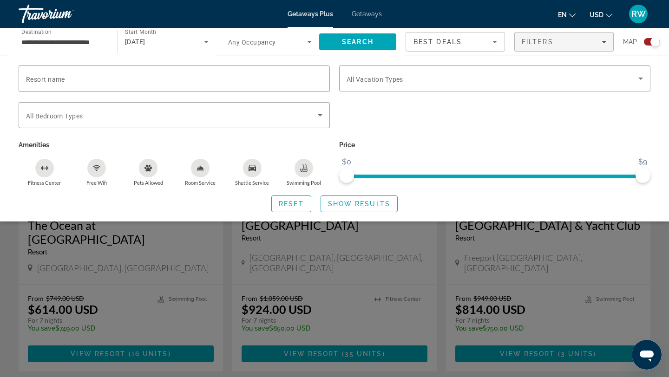 This screenshot has width=669, height=377. Describe the element at coordinates (596, 15) in the screenshot. I see `span: USD` at that location.